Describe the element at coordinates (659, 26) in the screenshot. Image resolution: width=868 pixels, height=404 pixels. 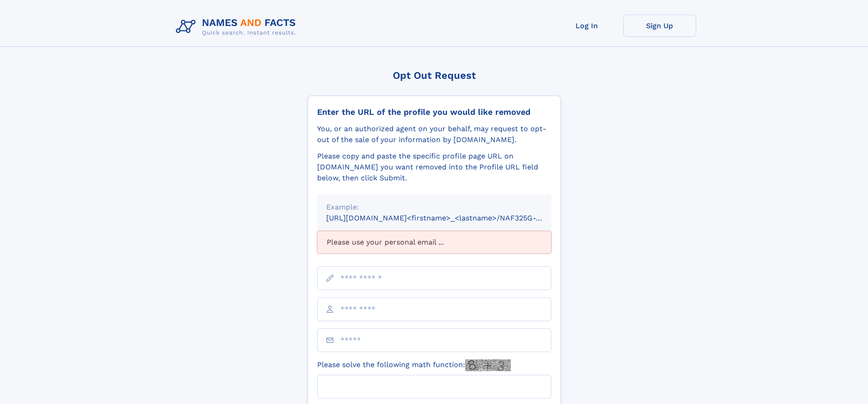
I see `a: Sign Up` at that location.